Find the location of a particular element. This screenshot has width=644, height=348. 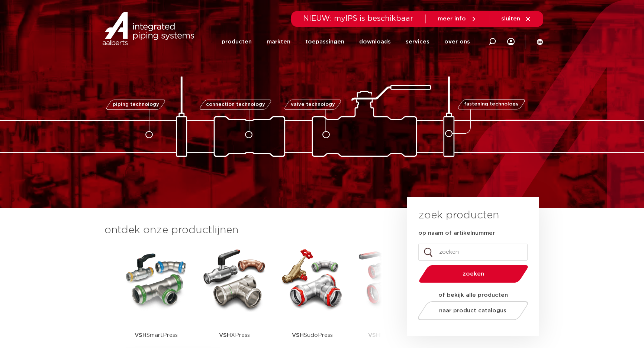

span: connection technology is located at coordinates (235, 105).